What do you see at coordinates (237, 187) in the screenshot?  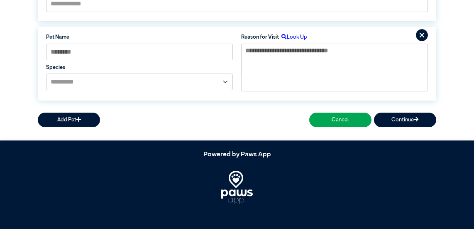 I see `img: PawsApp` at bounding box center [237, 187].